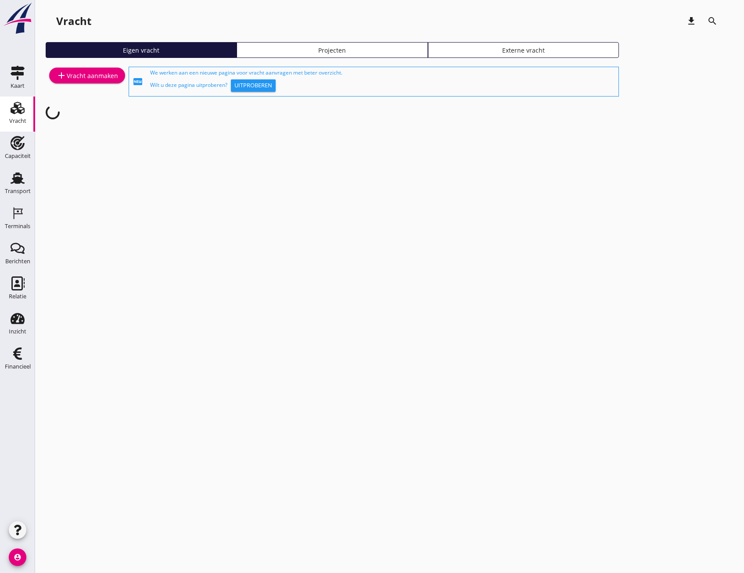 The image size is (744, 573). I want to click on i: add, so click(61, 75).